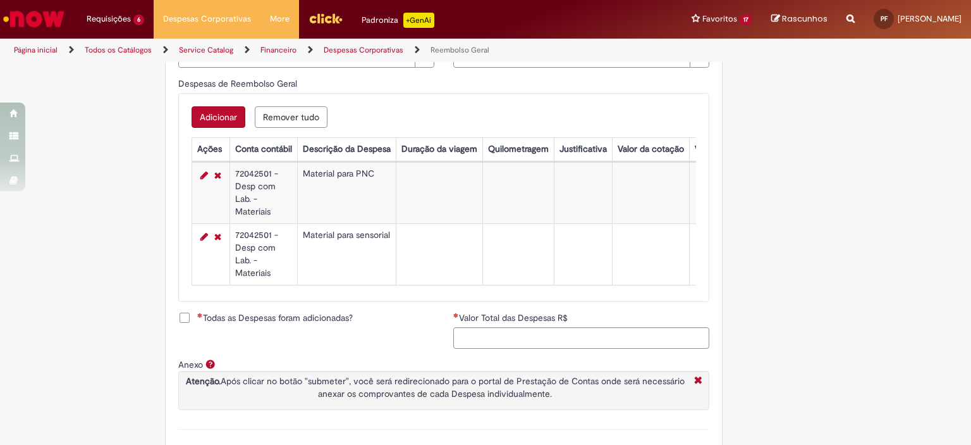 The width and height of the screenshot is (971, 445). Describe the element at coordinates (280, 19) in the screenshot. I see `span: More` at that location.